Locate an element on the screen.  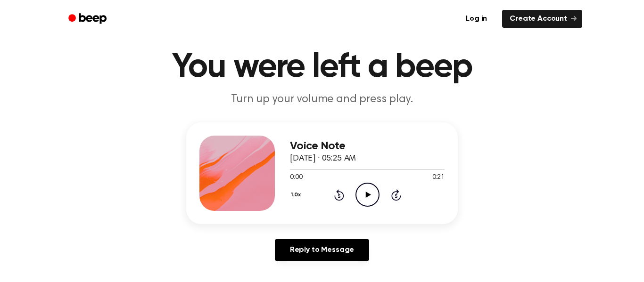
a: Create Account is located at coordinates (542, 19).